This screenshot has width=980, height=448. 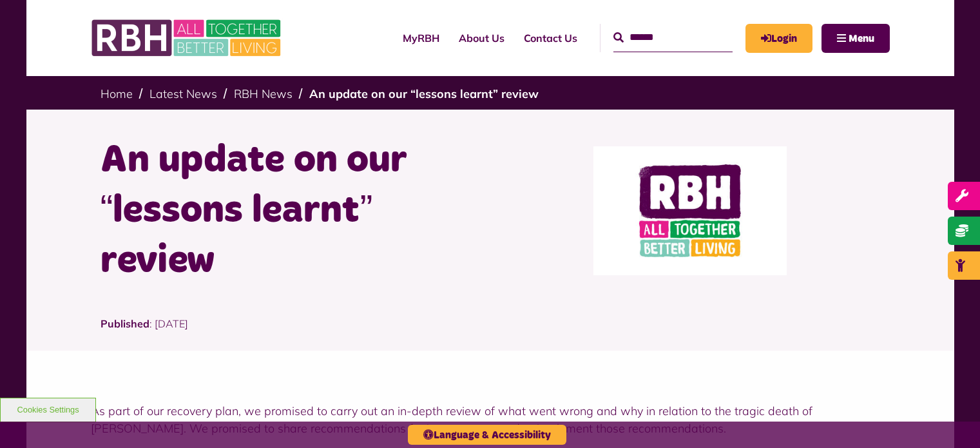 I want to click on a: RBH News, so click(x=263, y=94).